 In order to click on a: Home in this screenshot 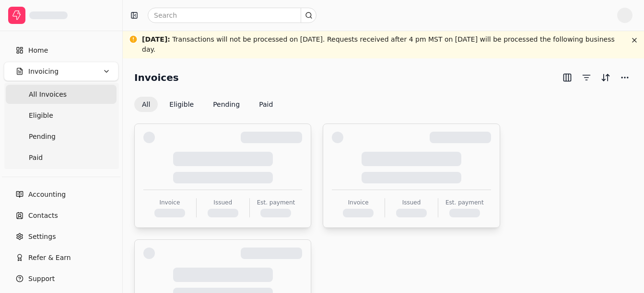, I will do `click(61, 50)`.